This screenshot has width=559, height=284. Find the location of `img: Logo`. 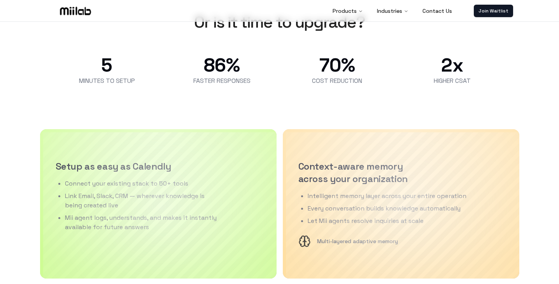

img: Logo is located at coordinates (75, 11).